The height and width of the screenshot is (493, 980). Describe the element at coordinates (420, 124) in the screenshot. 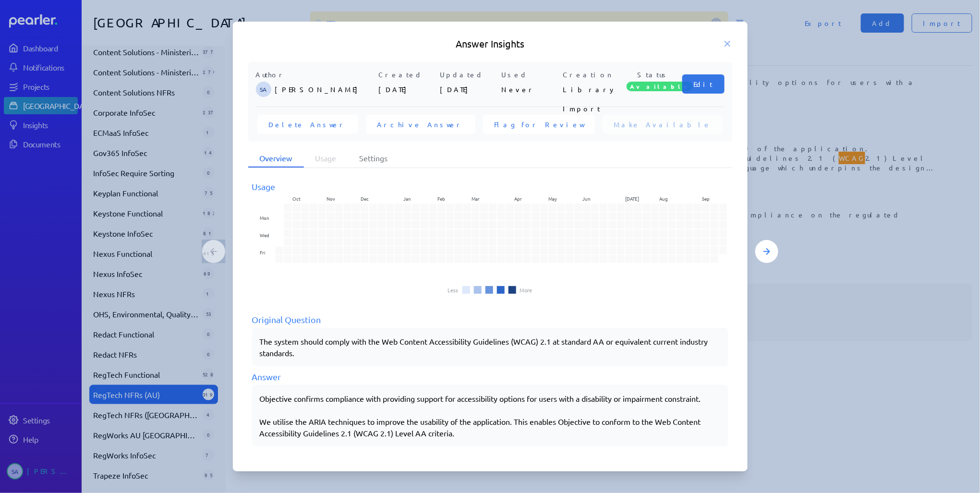

I see `span: Archive Answer` at that location.